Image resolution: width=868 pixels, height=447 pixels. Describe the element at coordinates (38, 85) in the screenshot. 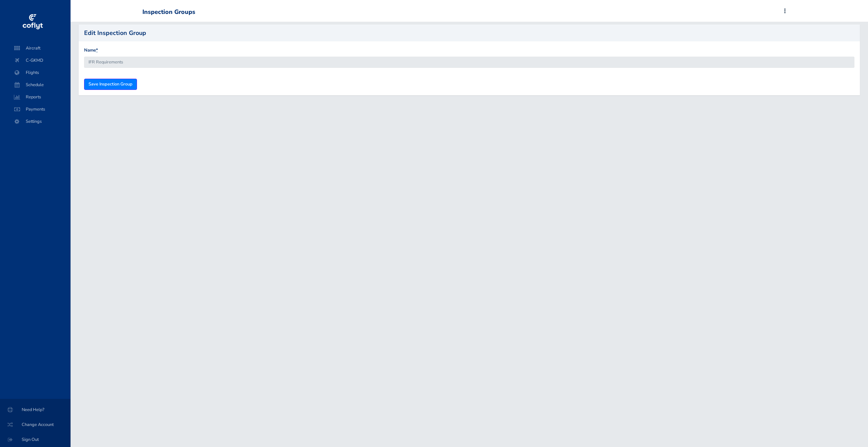

I see `span: Schedule` at that location.